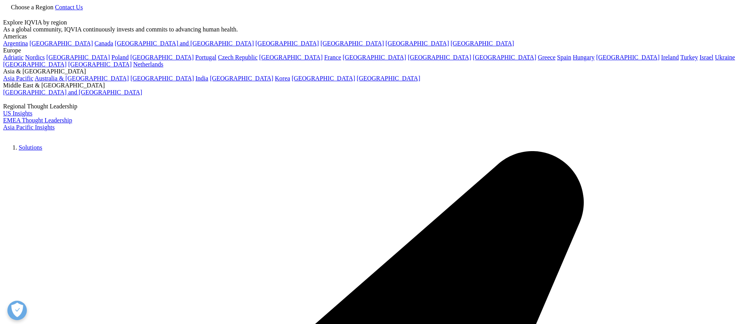 This screenshot has height=324, width=741. I want to click on a: Turkey, so click(689, 57).